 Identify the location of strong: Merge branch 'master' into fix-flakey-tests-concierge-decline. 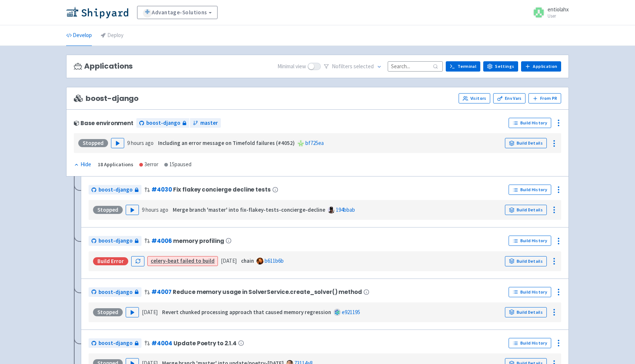
(249, 210).